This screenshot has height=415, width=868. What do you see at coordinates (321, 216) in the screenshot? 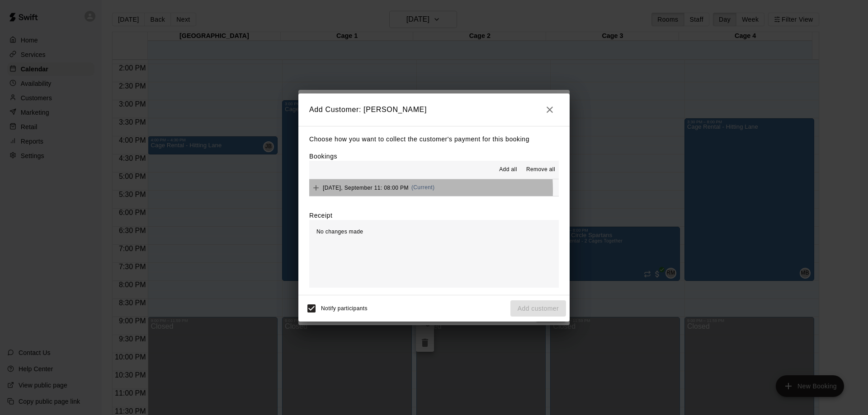
I see `label: Receipt` at bounding box center [321, 216].